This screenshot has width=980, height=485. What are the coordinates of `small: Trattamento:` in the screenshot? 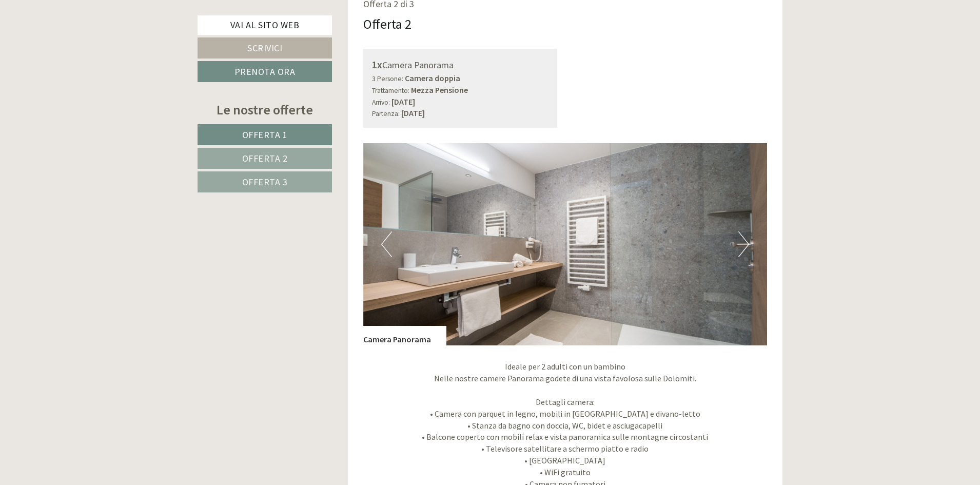 It's located at (391, 91).